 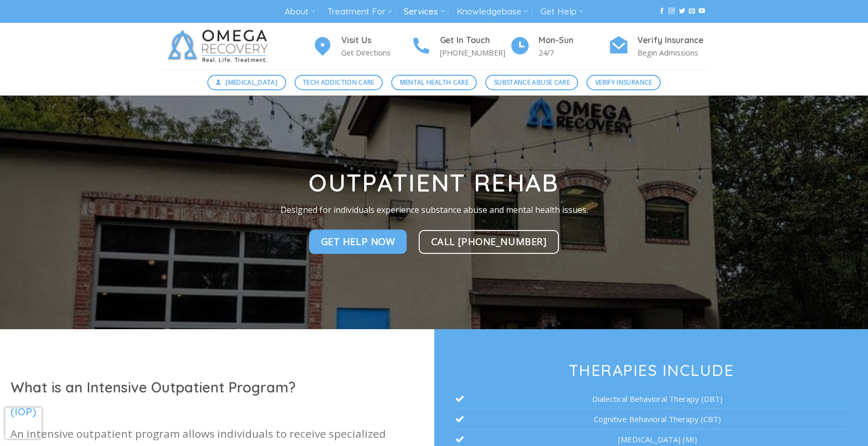 What do you see at coordinates (651, 370) in the screenshot?
I see `h3: Therapies Include` at bounding box center [651, 370].